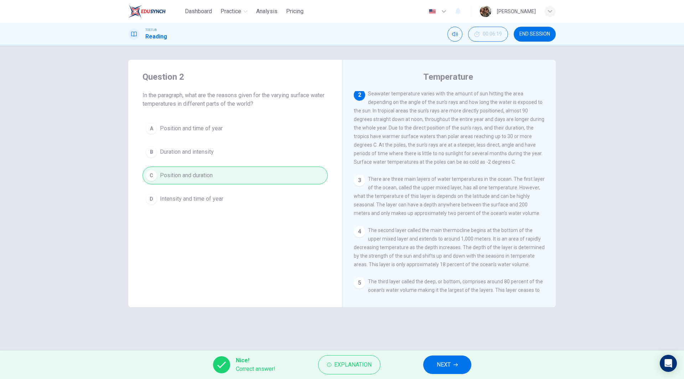  Describe the element at coordinates (235, 77) in the screenshot. I see `h4: Question 2` at that location.